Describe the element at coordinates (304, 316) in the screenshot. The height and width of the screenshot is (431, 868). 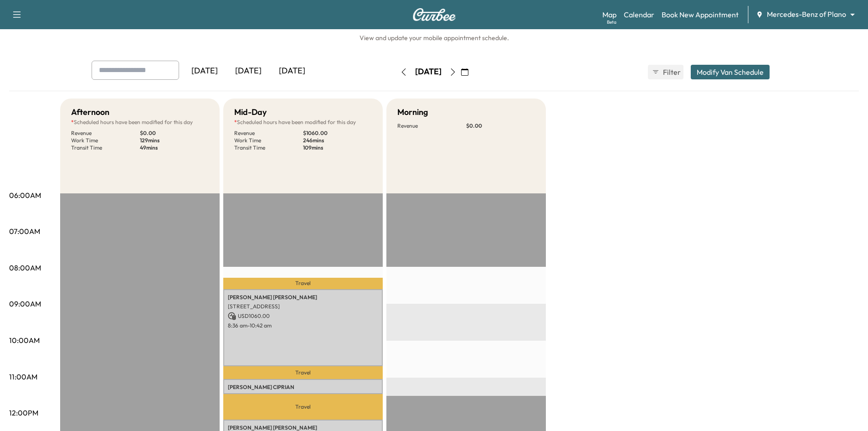
I see `p: USD 1060.00` at that location.